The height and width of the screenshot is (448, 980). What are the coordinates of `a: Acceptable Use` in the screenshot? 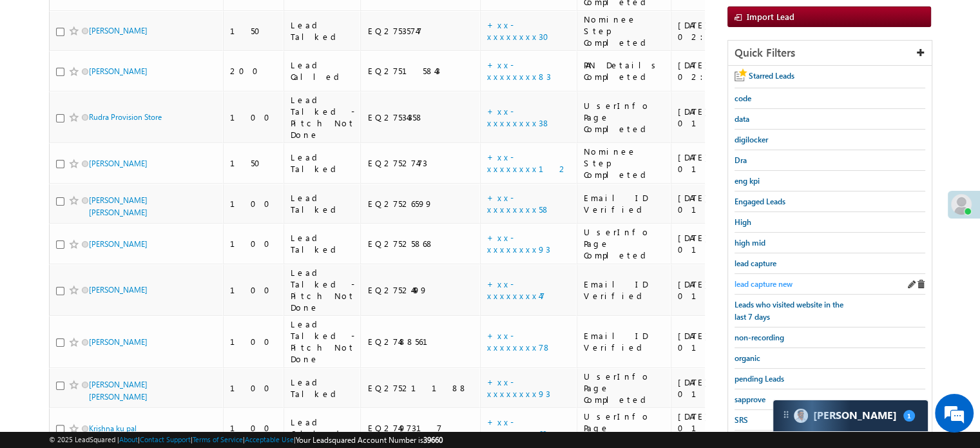 It's located at (269, 439).